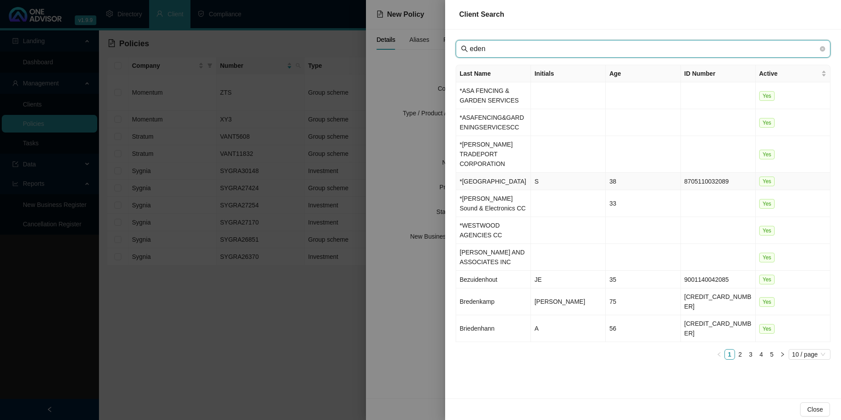  I want to click on span: right, so click(783, 354).